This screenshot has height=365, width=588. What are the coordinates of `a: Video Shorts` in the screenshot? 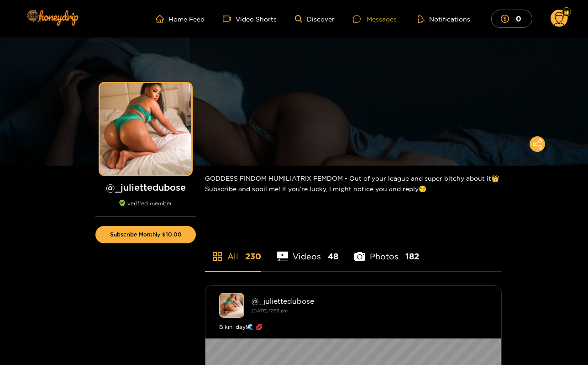 It's located at (250, 19).